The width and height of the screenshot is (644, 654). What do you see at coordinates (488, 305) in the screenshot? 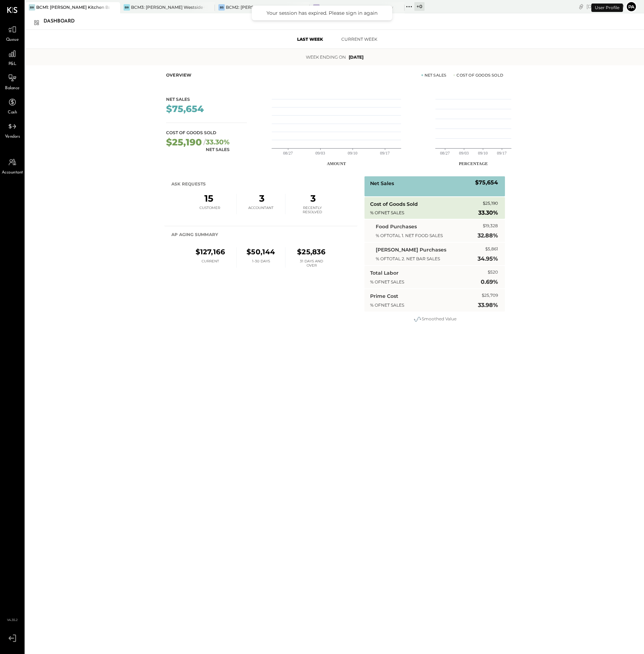
I see `div: 33.98%` at bounding box center [488, 305].